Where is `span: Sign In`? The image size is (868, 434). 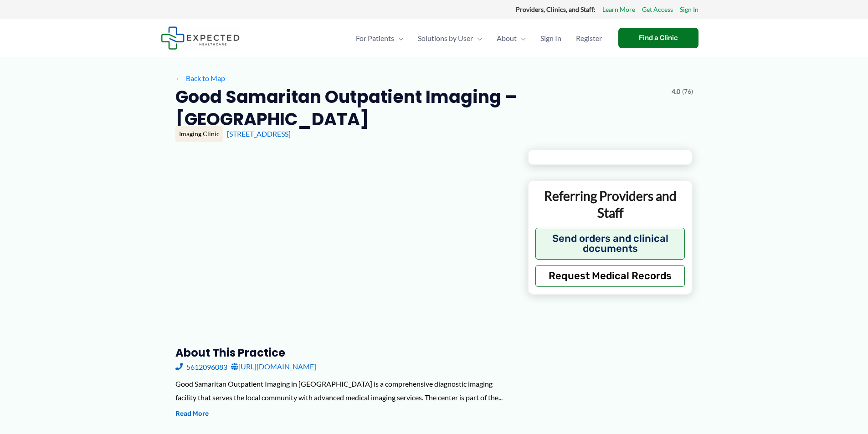
span: Sign In is located at coordinates (551, 38).